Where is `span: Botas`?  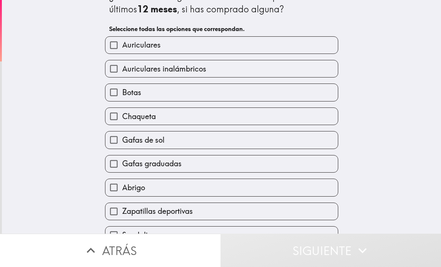 span: Botas is located at coordinates (132, 92).